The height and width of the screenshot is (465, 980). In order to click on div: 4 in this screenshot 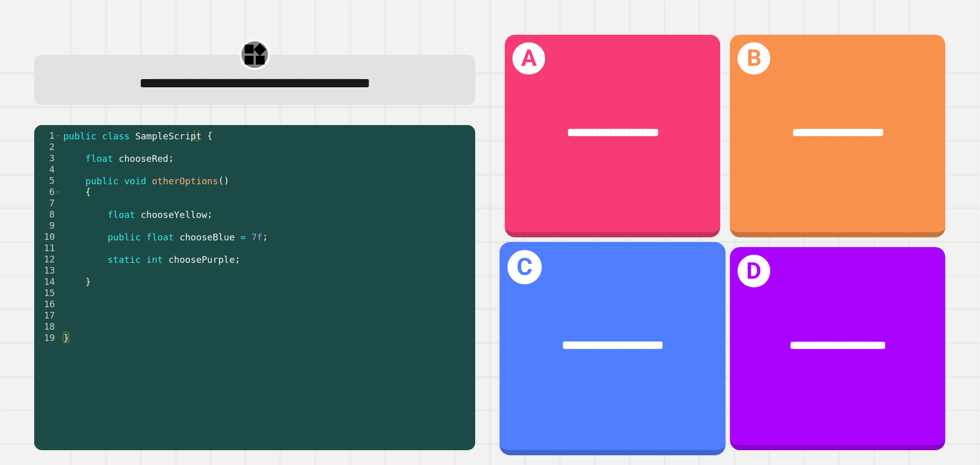, I will do `click(48, 169)`.